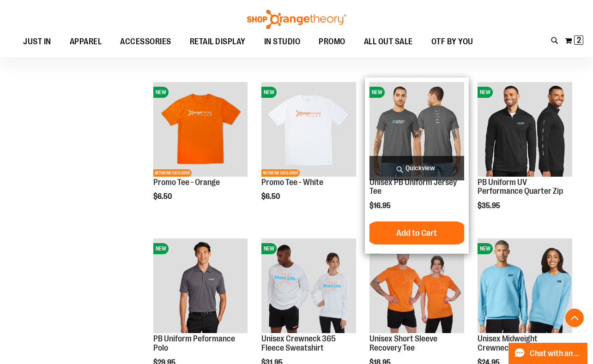  I want to click on button: Add to Cart, so click(417, 233).